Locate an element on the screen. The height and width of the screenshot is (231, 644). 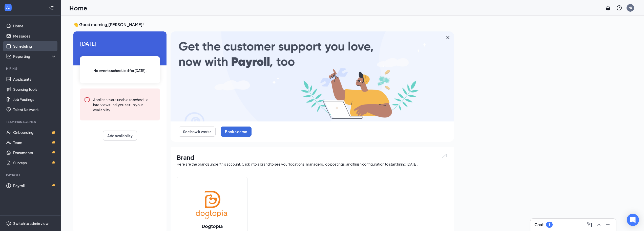
a: Scheduling is located at coordinates (35, 46).